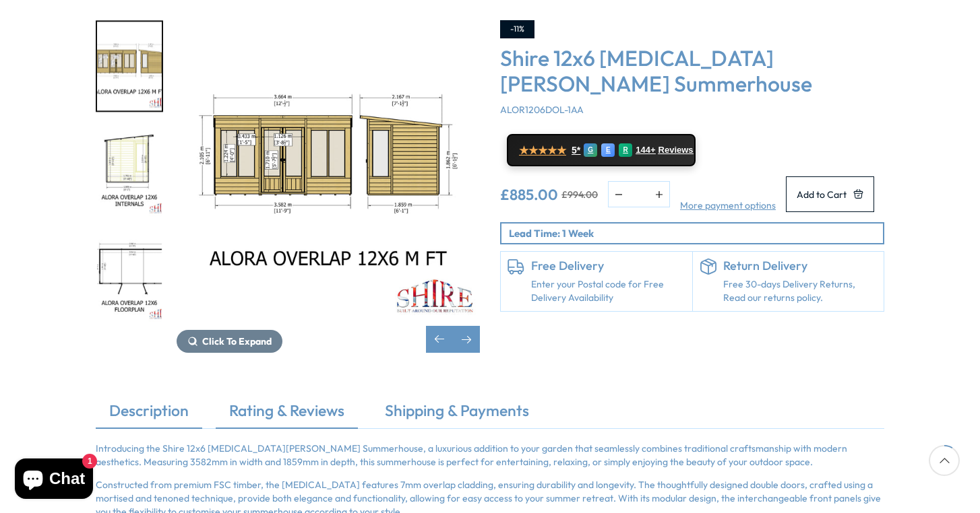 The image size is (980, 513). I want to click on a: More payment options, so click(728, 206).